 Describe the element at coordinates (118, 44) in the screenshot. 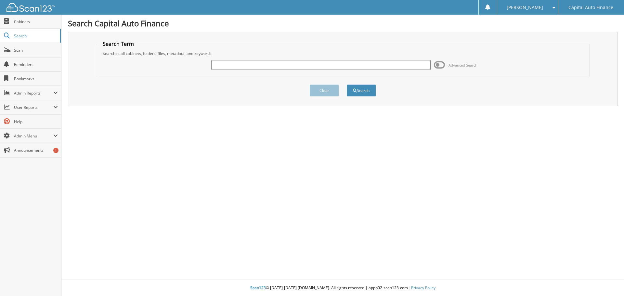

I see `legend: Search Term` at that location.